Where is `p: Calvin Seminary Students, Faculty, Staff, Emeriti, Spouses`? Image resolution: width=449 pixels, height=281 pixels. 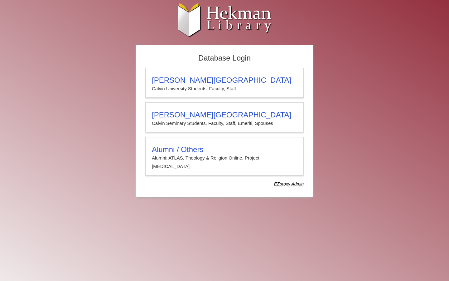 p: Calvin Seminary Students, Faculty, Staff, Emeriti, Spouses is located at coordinates (225, 123).